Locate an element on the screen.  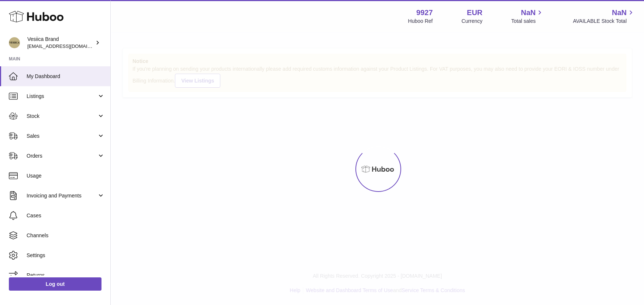
div: Vesiica Brand is located at coordinates (60, 43).